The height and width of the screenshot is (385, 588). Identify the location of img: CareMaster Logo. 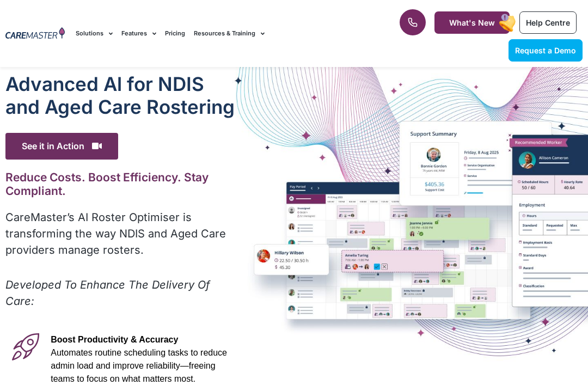
(35, 34).